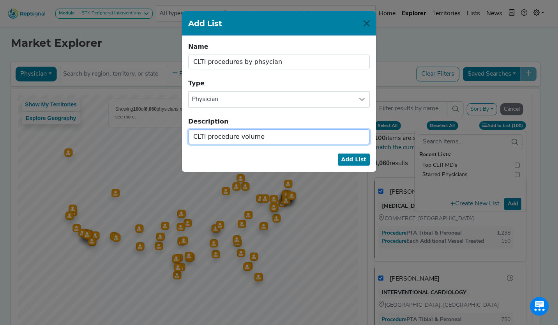 The width and height of the screenshot is (558, 325). Describe the element at coordinates (208, 121) in the screenshot. I see `label: Description` at that location.